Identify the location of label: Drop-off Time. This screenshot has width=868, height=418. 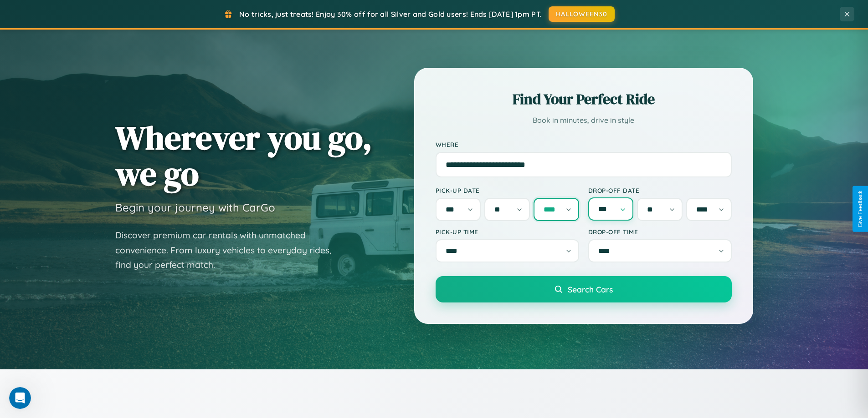
(659, 231).